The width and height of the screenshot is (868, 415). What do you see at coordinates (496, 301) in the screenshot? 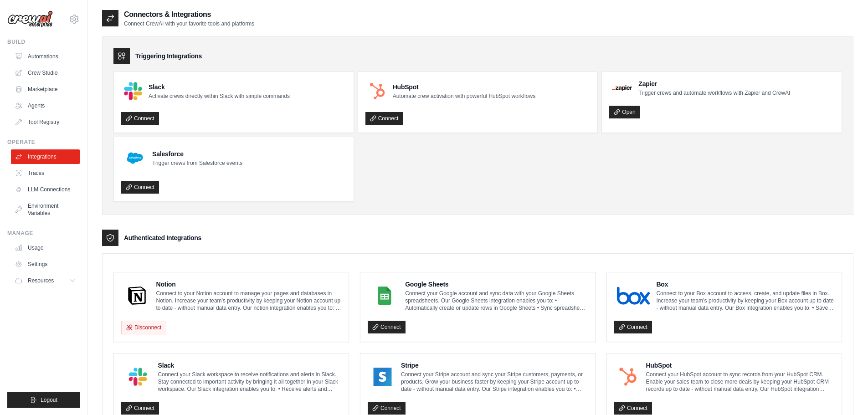
I see `p: Connect your Google account and sync data with your Google Sheets spreadsheets. Our Google Sheets...` at bounding box center [496, 301].